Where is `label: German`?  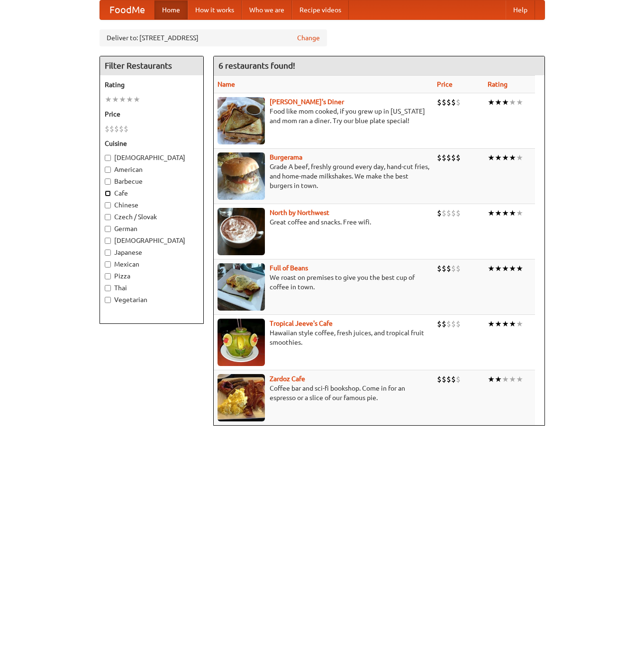 label: German is located at coordinates (152, 228).